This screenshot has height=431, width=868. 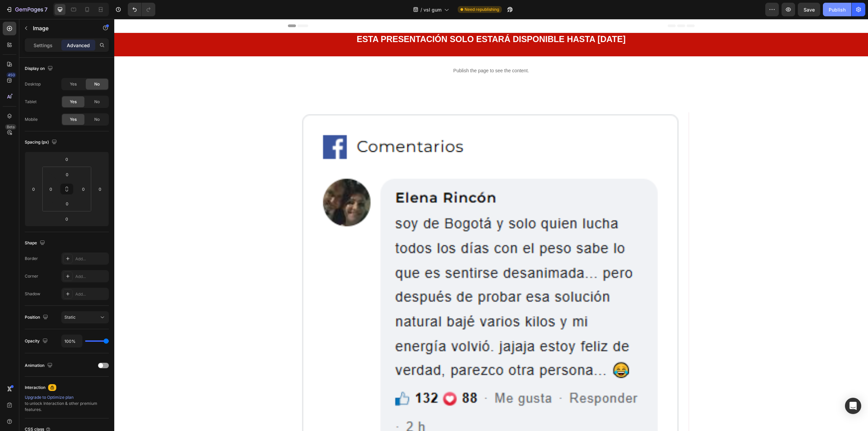 What do you see at coordinates (141, 10) in the screenshot?
I see `div: Undo/Redo` at bounding box center [141, 10].